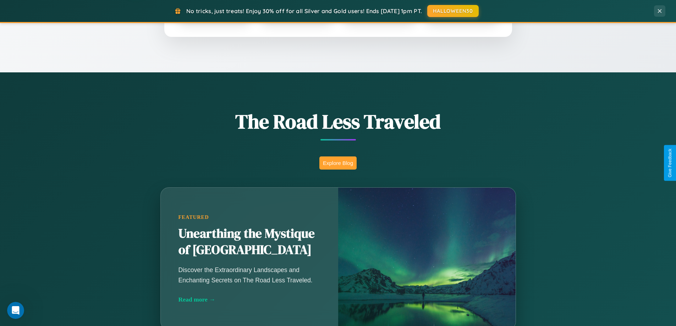  I want to click on button: Explore Blog, so click(338, 163).